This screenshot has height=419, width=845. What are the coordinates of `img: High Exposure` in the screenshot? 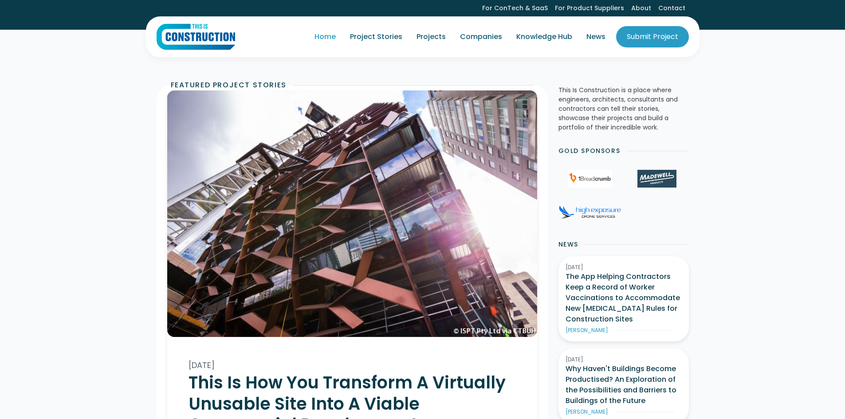 It's located at (590, 212).